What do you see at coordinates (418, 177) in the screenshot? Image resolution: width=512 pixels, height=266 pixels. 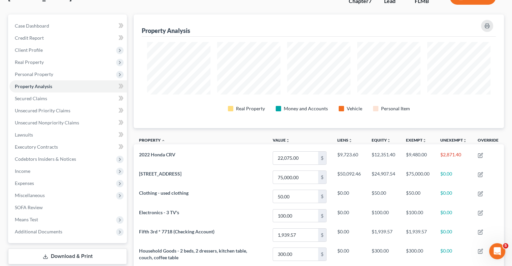 I see `td: $75,000.00` at bounding box center [418, 177].